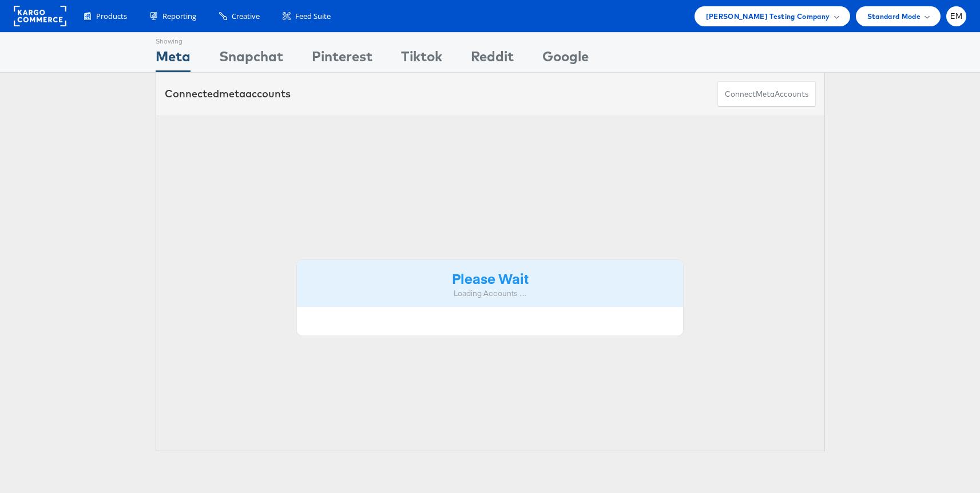  What do you see at coordinates (173, 39) in the screenshot?
I see `div: Showing` at bounding box center [173, 39].